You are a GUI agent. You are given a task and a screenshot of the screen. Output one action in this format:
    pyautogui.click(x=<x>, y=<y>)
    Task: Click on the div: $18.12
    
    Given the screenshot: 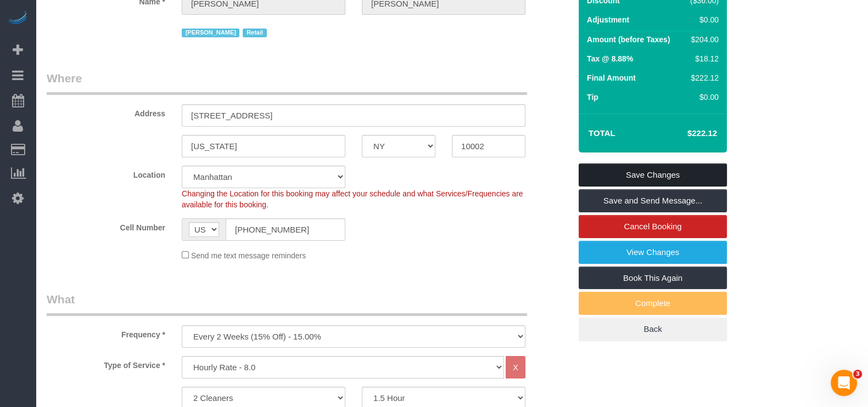 What is the action you would take?
    pyautogui.click(x=703, y=59)
    